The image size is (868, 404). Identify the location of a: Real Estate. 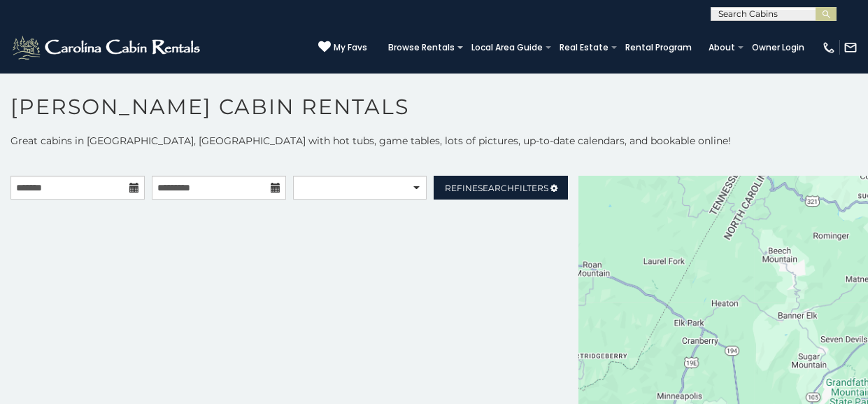
(584, 47).